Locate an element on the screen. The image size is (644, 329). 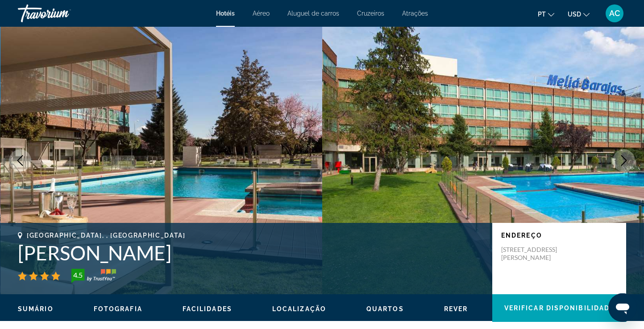
span: Cruzeiros is located at coordinates (370, 13).